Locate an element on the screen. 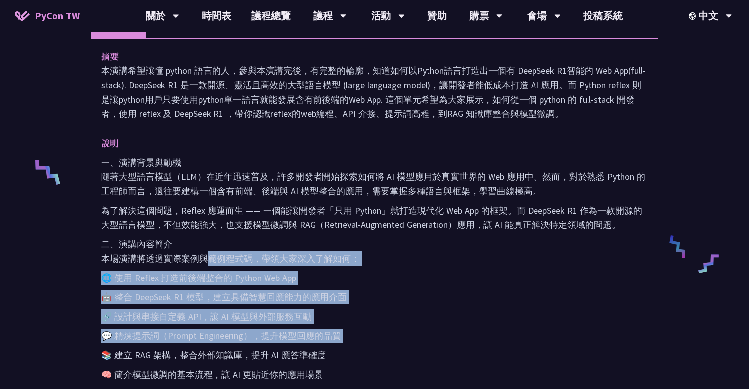 The height and width of the screenshot is (389, 749). img: Home icon of PyCon TW 2025 is located at coordinates (22, 16).